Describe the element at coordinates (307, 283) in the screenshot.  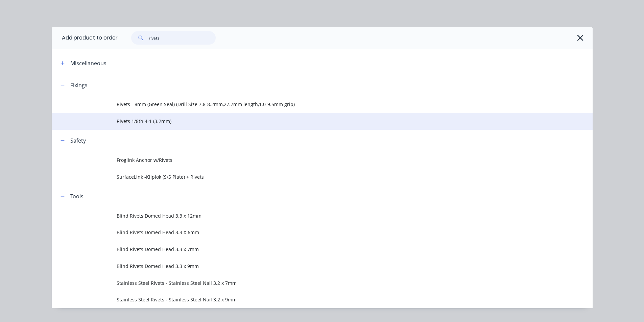
I see `span: Stainless Steel Rivets - Stainless Steel Nail 3.2 x 7mm` at that location.